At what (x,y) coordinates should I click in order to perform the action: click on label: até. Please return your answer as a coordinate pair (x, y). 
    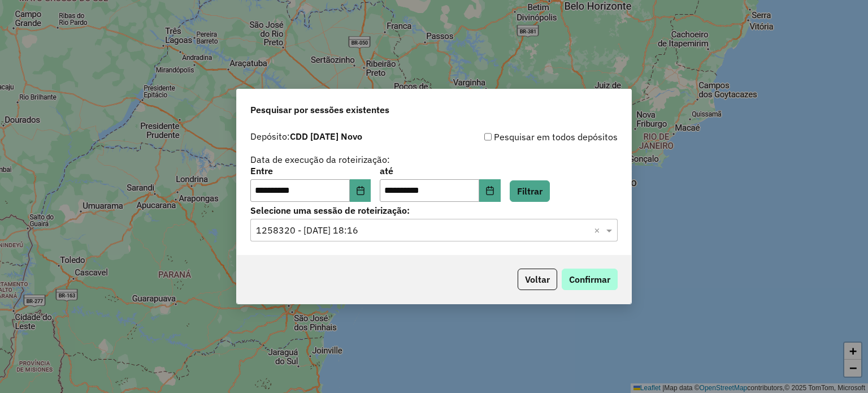
    Looking at the image, I should click on (440, 170).